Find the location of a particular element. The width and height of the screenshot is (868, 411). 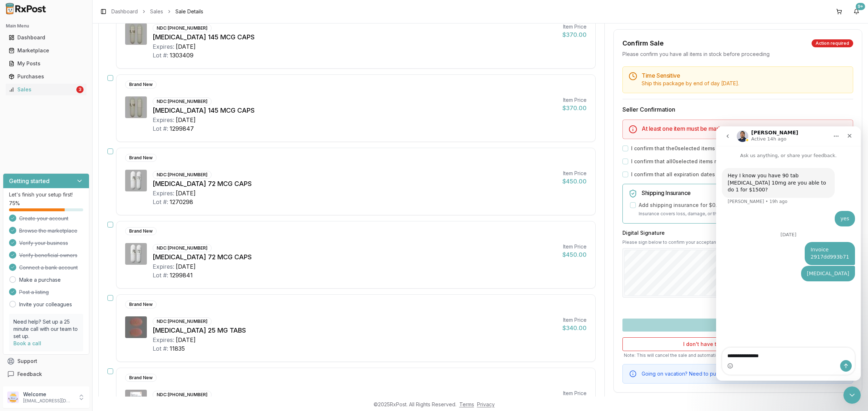

h5: Time Sensitive is located at coordinates (744, 75).